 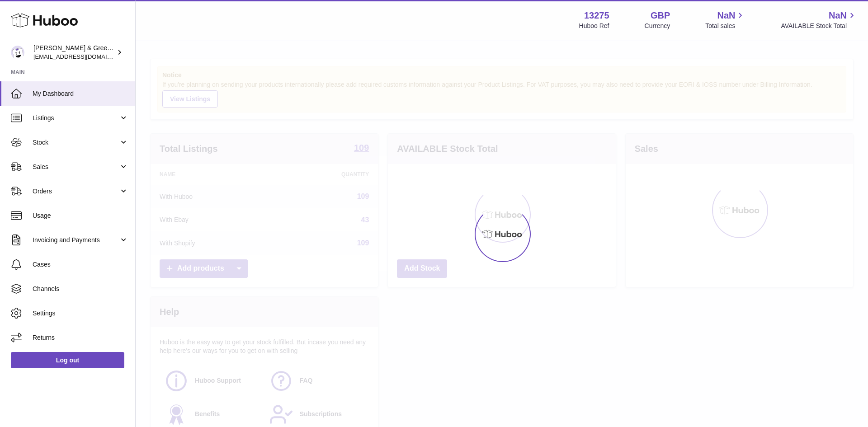 I want to click on strong: GBP, so click(x=660, y=15).